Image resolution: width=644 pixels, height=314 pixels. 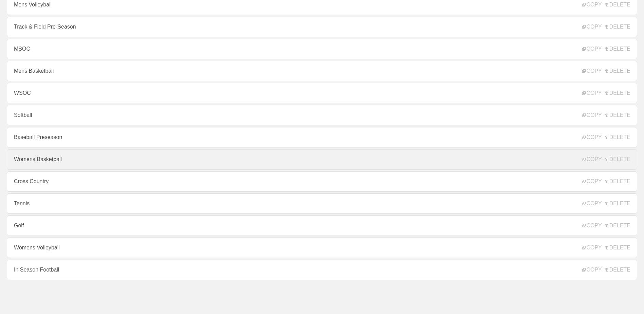 What do you see at coordinates (322, 115) in the screenshot?
I see `a: Softball` at bounding box center [322, 115].